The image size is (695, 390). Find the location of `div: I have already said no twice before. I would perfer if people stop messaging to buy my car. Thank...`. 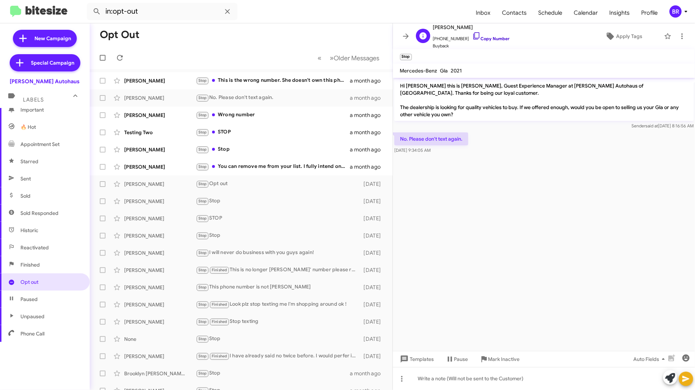

div: I have already said no twice before. I would perfer if people stop messaging to buy my car. Thank... is located at coordinates (278, 356).